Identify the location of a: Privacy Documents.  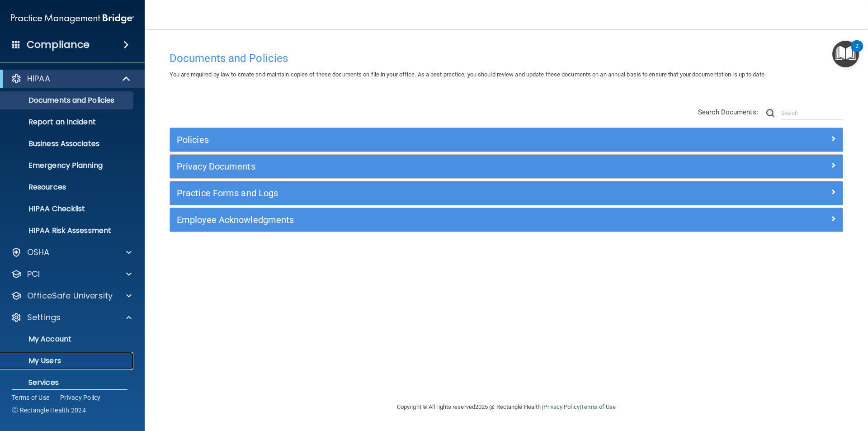
(506, 166).